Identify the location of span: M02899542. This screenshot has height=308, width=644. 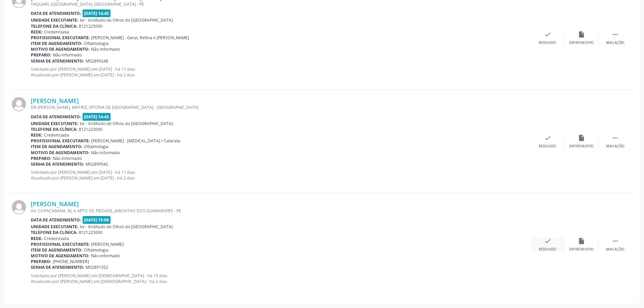
(97, 164).